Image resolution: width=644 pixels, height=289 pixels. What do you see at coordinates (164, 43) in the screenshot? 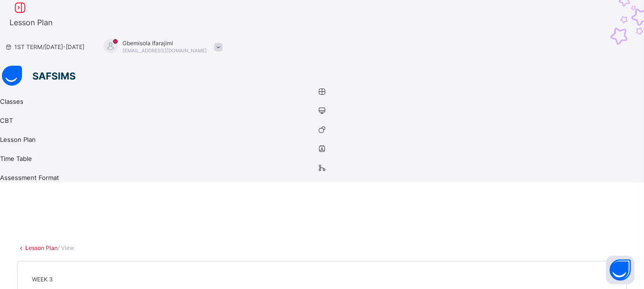
I see `span: Gbemisola Ifarajimi` at bounding box center [164, 43].